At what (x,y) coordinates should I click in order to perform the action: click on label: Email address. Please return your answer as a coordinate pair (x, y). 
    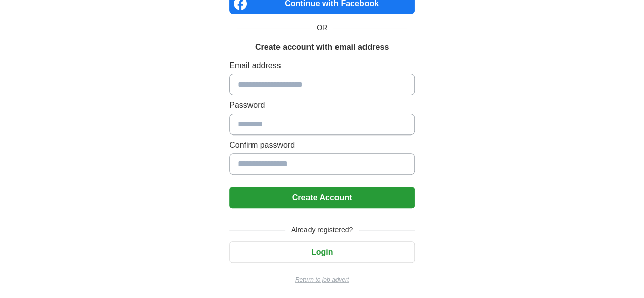
    Looking at the image, I should click on (322, 66).